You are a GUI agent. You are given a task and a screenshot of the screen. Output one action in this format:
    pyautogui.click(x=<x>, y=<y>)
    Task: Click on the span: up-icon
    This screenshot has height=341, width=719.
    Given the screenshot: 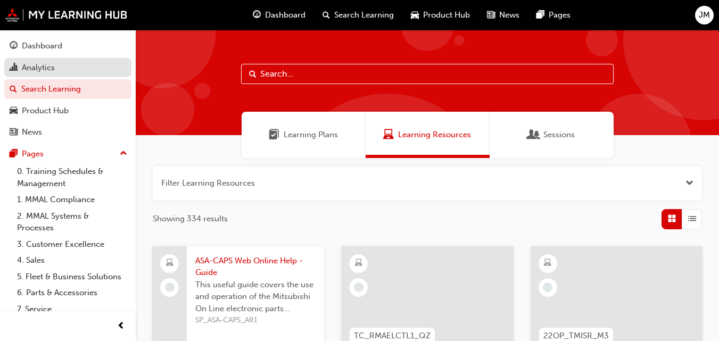 What is the action you would take?
    pyautogui.click(x=123, y=154)
    